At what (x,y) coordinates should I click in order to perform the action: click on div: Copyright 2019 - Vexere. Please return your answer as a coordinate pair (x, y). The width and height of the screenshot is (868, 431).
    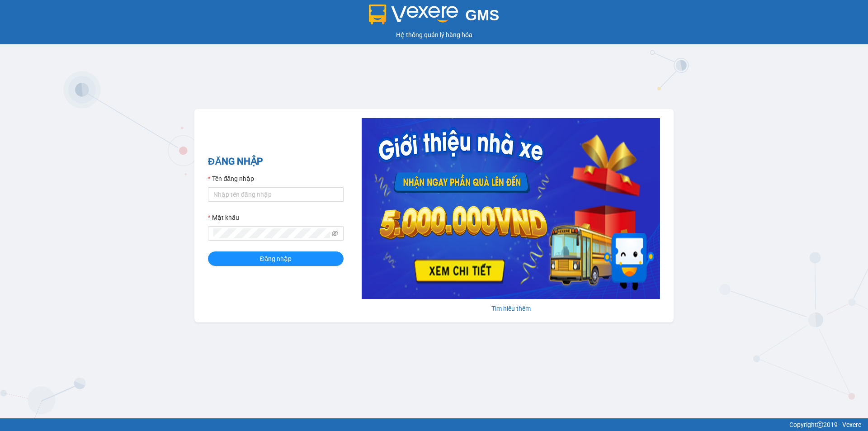
    Looking at the image, I should click on (434, 425).